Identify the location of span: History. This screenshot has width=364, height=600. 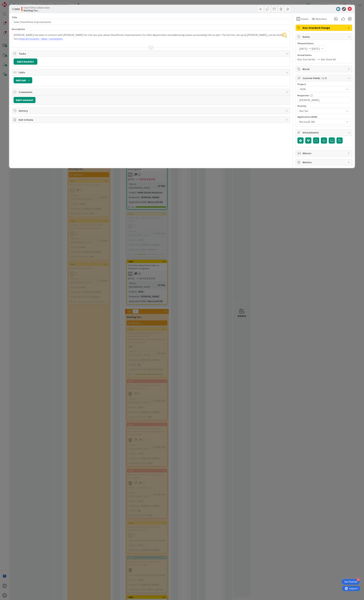
(152, 111).